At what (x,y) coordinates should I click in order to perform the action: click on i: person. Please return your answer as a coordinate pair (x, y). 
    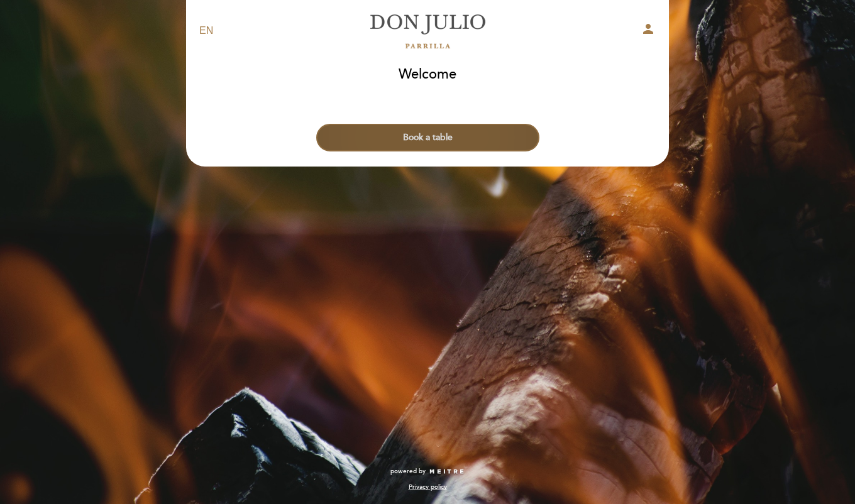
    Looking at the image, I should click on (649, 29).